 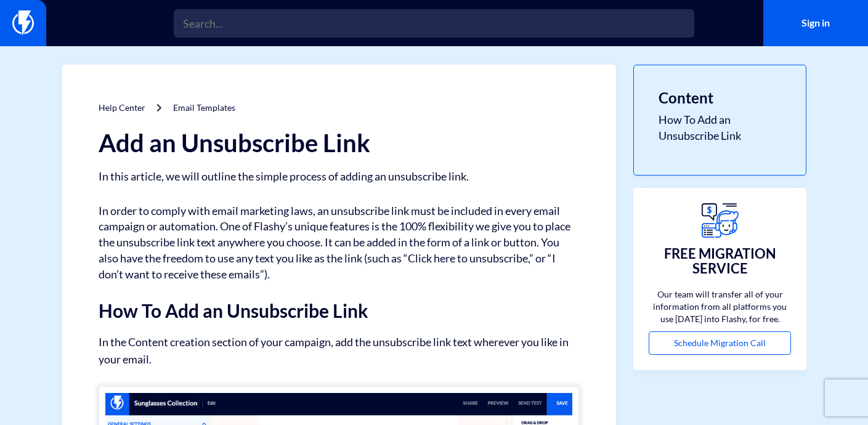 What do you see at coordinates (339, 311) in the screenshot?
I see `h2: How To Add an Unsubscribe Link` at bounding box center [339, 311].